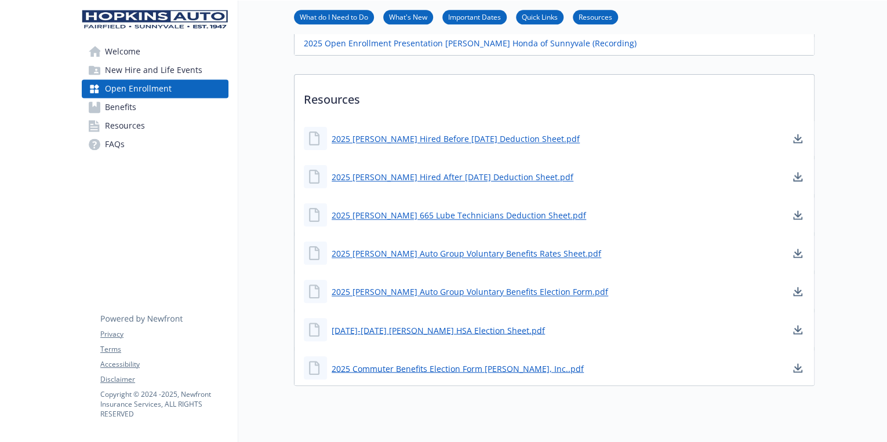 This screenshot has height=442, width=887. What do you see at coordinates (474, 16) in the screenshot?
I see `a: Important Dates` at bounding box center [474, 16].